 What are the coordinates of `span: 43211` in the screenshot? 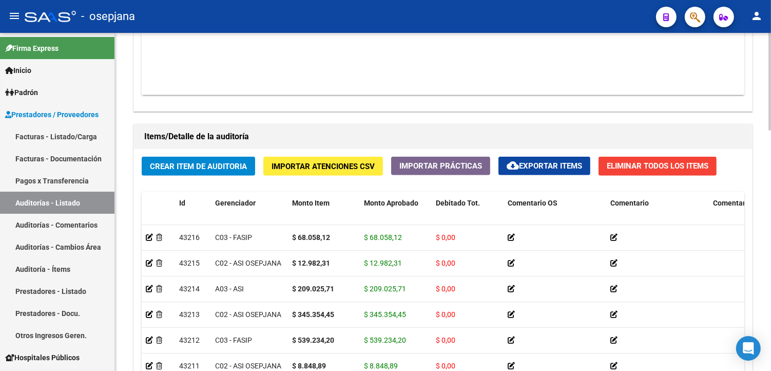 It's located at (189, 366).